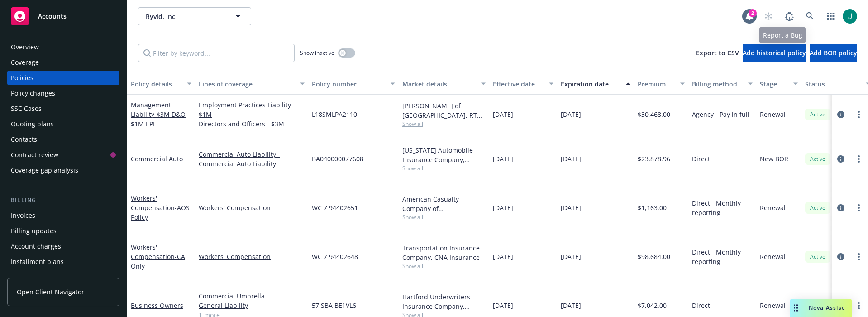 The image size is (868, 317). Describe the element at coordinates (790, 16) in the screenshot. I see `a: Report a Bug` at that location.